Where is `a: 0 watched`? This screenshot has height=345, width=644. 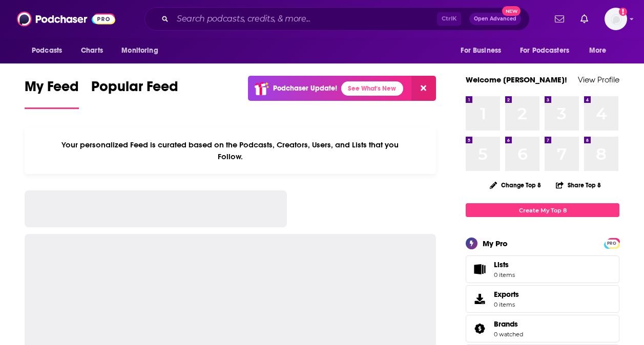
a: 0 watched is located at coordinates (508, 334).